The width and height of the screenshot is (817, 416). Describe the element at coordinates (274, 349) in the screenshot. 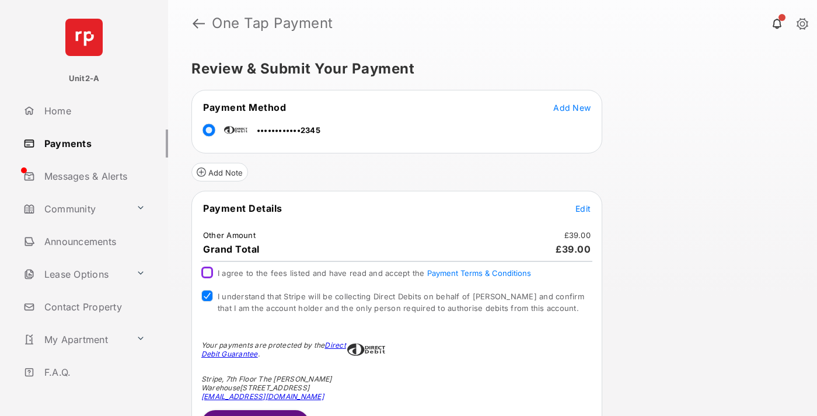

I see `div: Your payments are protected by the .` at that location.